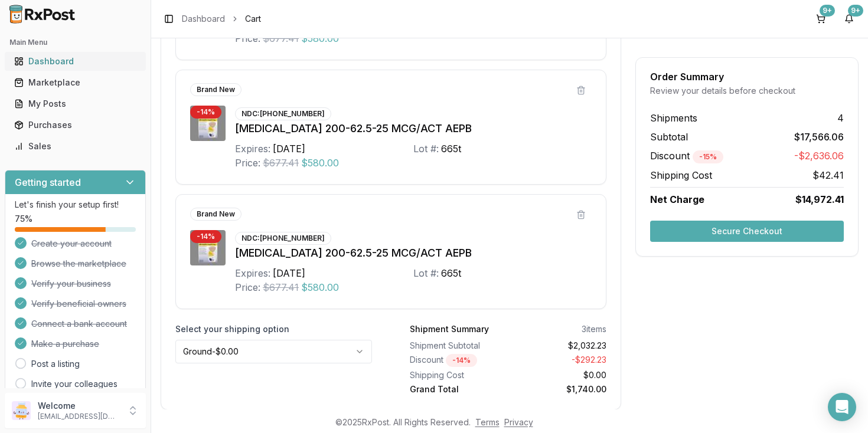  I want to click on span: 4, so click(841, 118).